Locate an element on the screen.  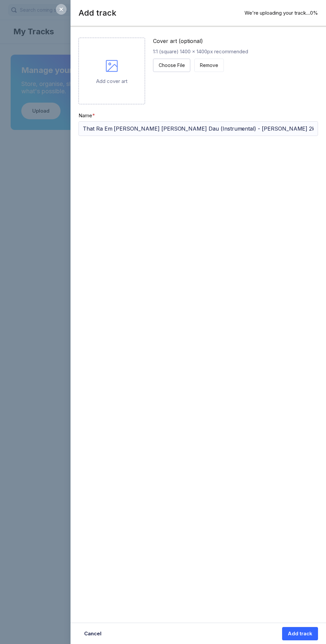
div: Add cover art is located at coordinates (112, 81).